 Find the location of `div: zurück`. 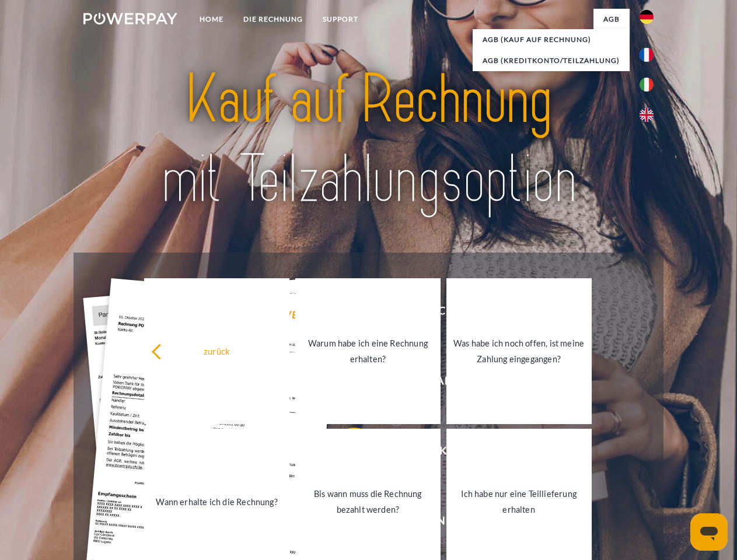

div: zurück is located at coordinates (216, 351).